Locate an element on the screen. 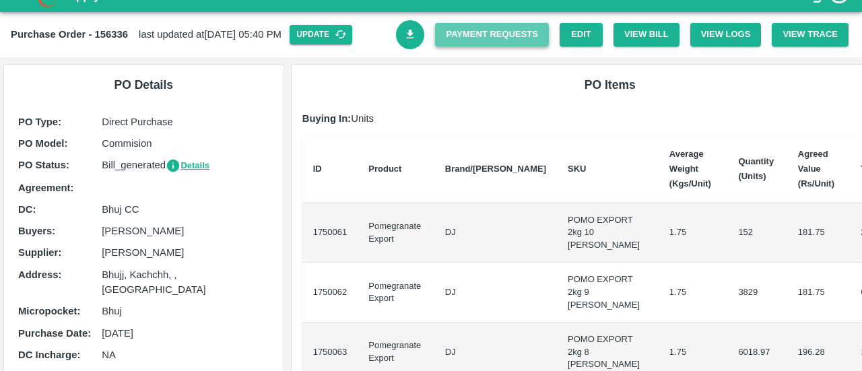 The image size is (862, 371). button: View Trace is located at coordinates (810, 34).